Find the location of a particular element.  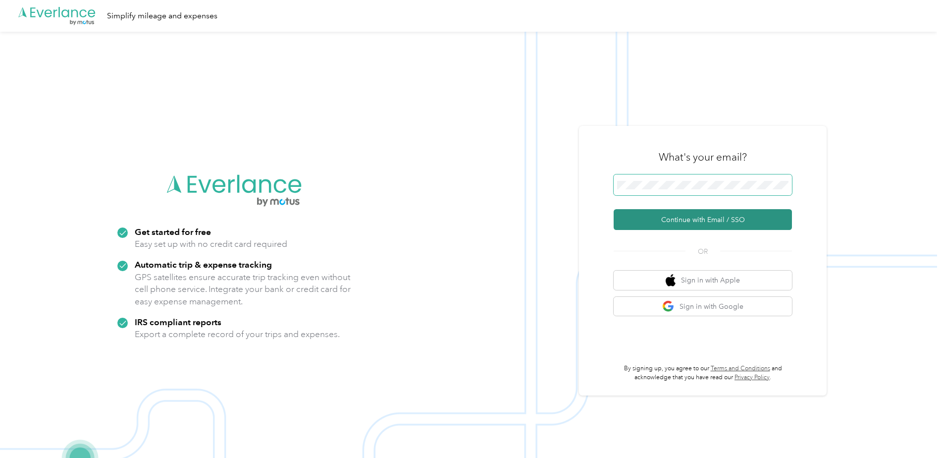

button: google logoSign in with Google is located at coordinates (703, 306).